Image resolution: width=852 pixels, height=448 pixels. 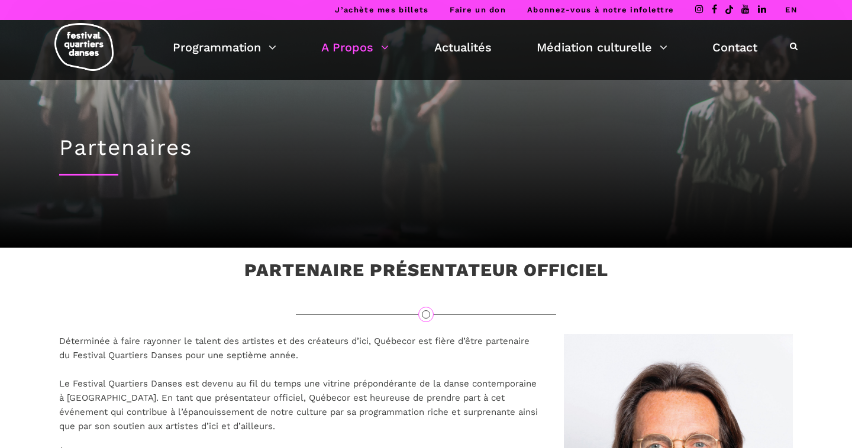 I want to click on a: Médiation culturelle, so click(x=602, y=47).